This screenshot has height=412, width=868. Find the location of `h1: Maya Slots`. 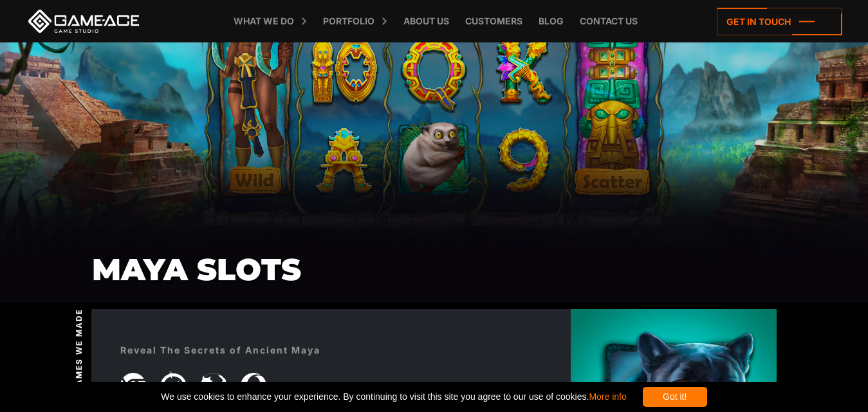

h1: Maya Slots is located at coordinates (434, 270).